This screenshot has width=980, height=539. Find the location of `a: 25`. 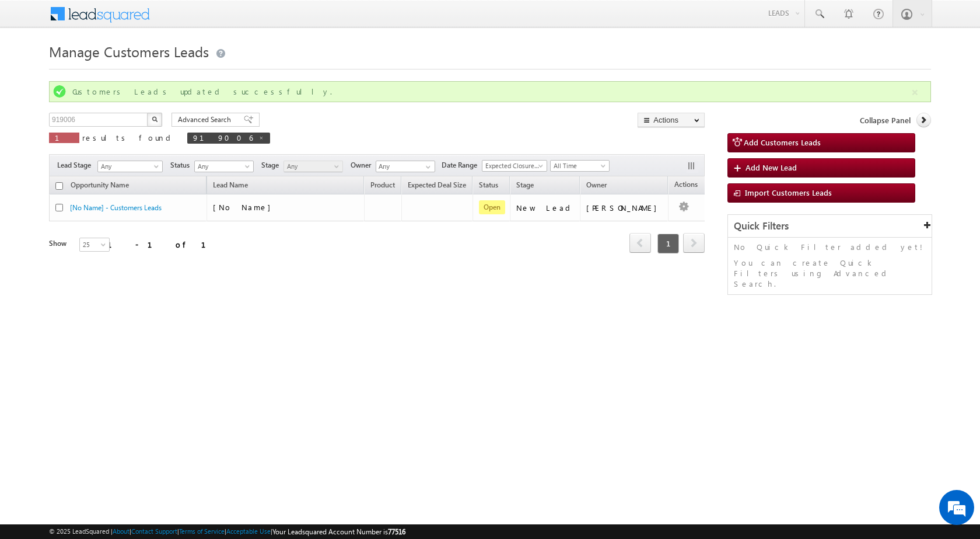

a: 25 is located at coordinates (94, 245).